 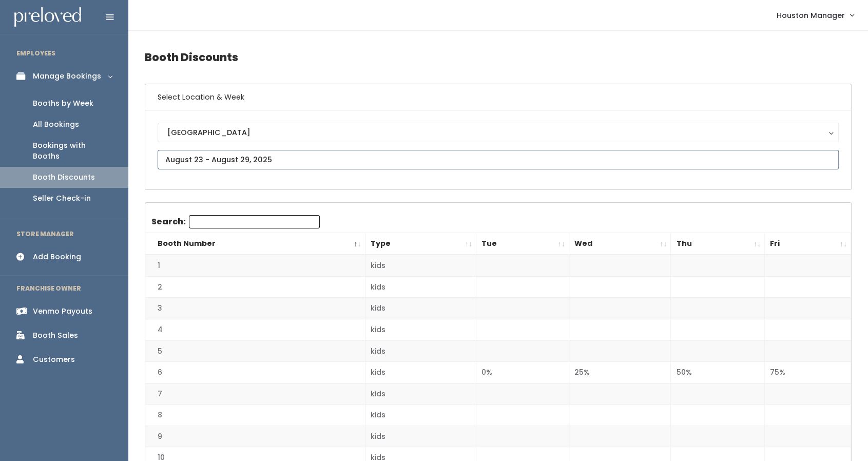 What do you see at coordinates (63, 103) in the screenshot?
I see `div: Booths by Week` at bounding box center [63, 103].